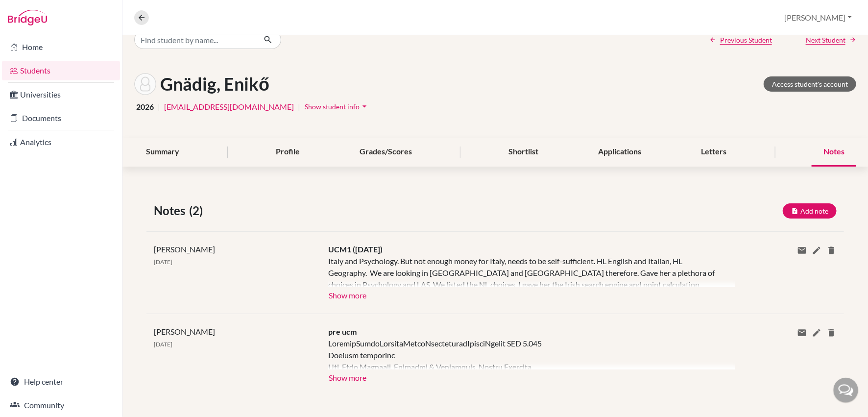  Describe the element at coordinates (385, 152) in the screenshot. I see `div: Grades/Scores` at that location.